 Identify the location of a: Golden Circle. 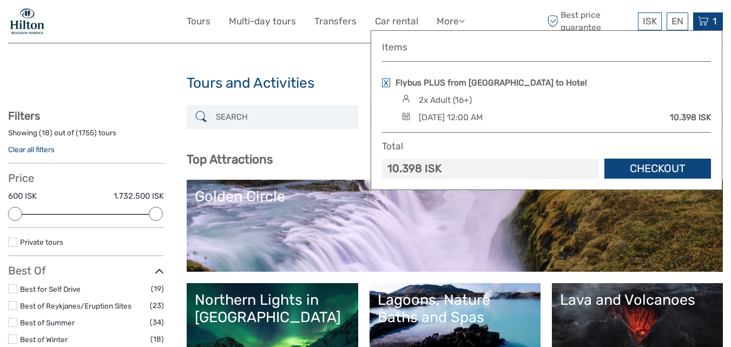
(454, 226).